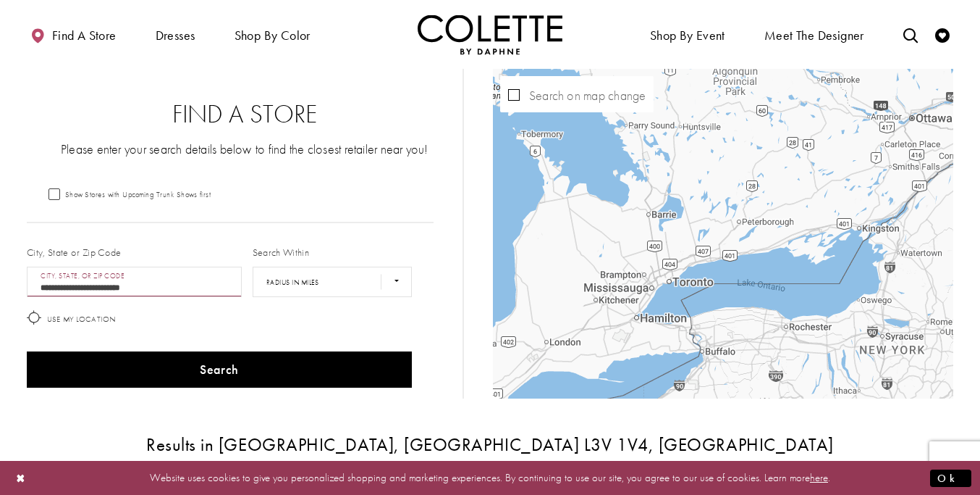 This screenshot has width=980, height=495. Describe the element at coordinates (723, 233) in the screenshot. I see `div: Map with store locations` at that location.